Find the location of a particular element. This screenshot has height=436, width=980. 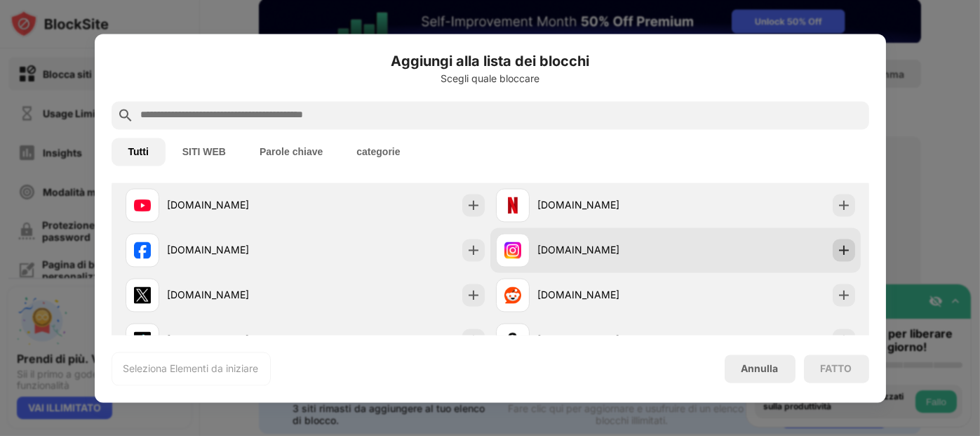

button: SITI WEB is located at coordinates (204, 151).